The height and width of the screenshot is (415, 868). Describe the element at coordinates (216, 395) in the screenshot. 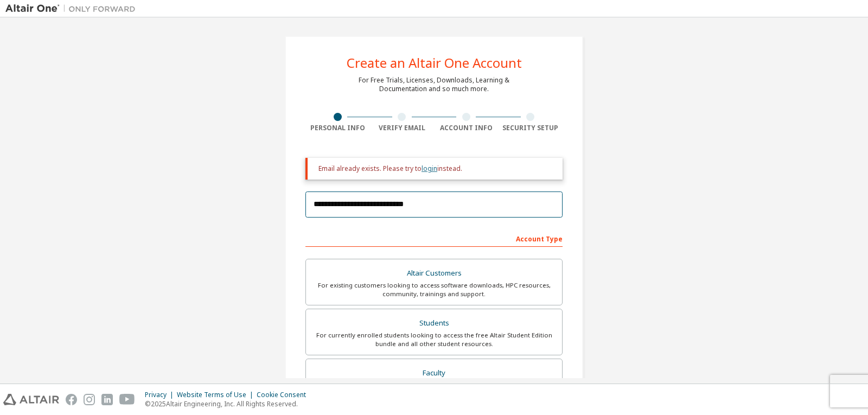

I see `div: Website Terms of Use` at that location.